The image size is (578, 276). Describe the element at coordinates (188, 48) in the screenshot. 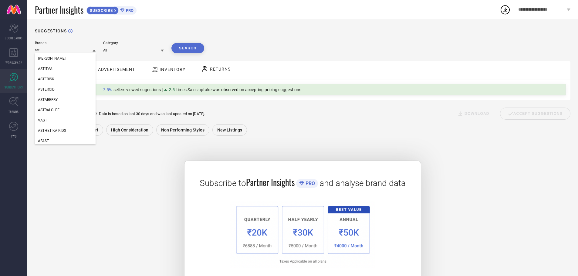

I see `button: Search` at that location.